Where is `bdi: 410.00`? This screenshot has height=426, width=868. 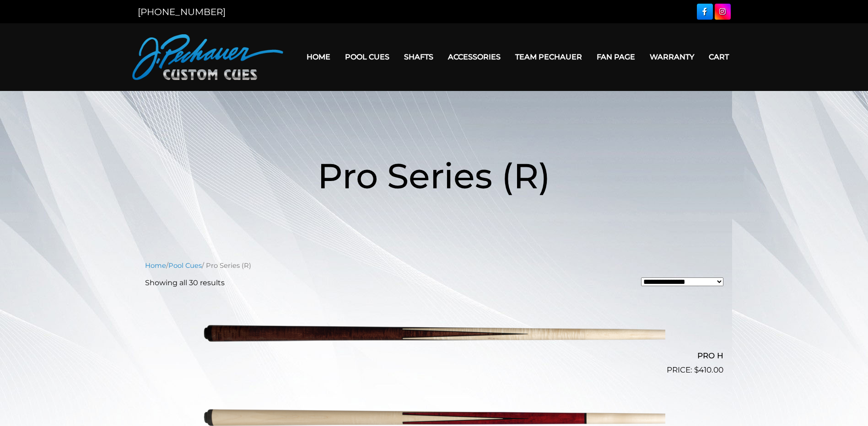
bdi: 410.00 is located at coordinates (709, 370).